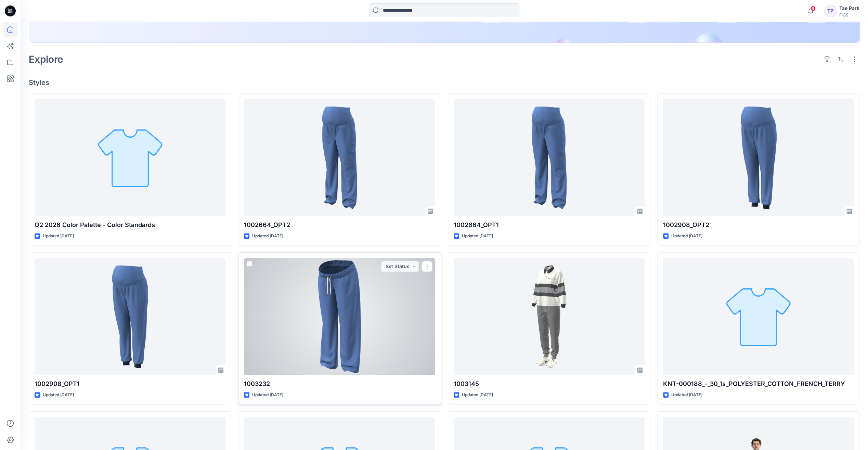  What do you see at coordinates (549, 384) in the screenshot?
I see `p: 1003145` at bounding box center [549, 384].